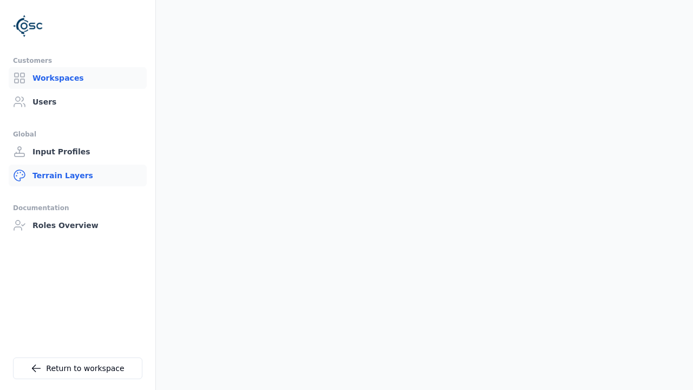  I want to click on div: Documentation, so click(77, 208).